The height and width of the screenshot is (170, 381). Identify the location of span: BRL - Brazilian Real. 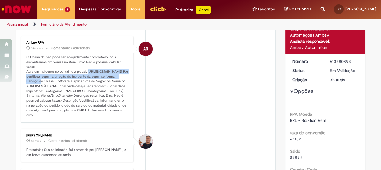
(308, 120).